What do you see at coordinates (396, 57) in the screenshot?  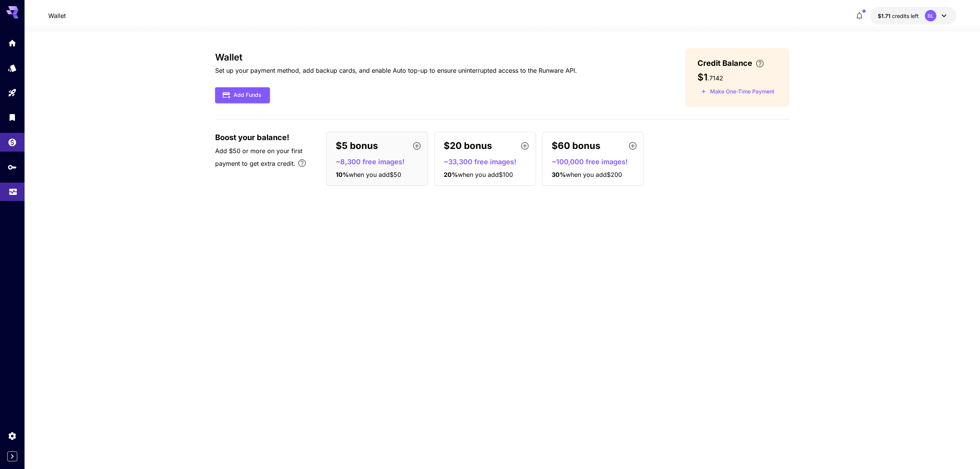 I see `h3: Wallet` at bounding box center [396, 57].